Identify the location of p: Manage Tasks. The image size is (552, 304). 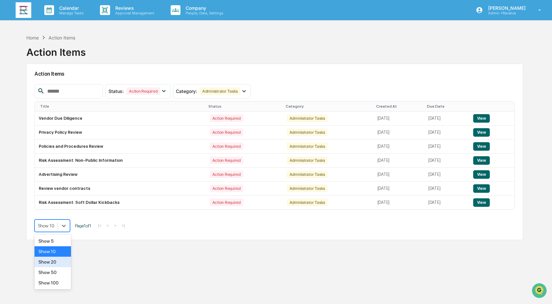
(70, 13).